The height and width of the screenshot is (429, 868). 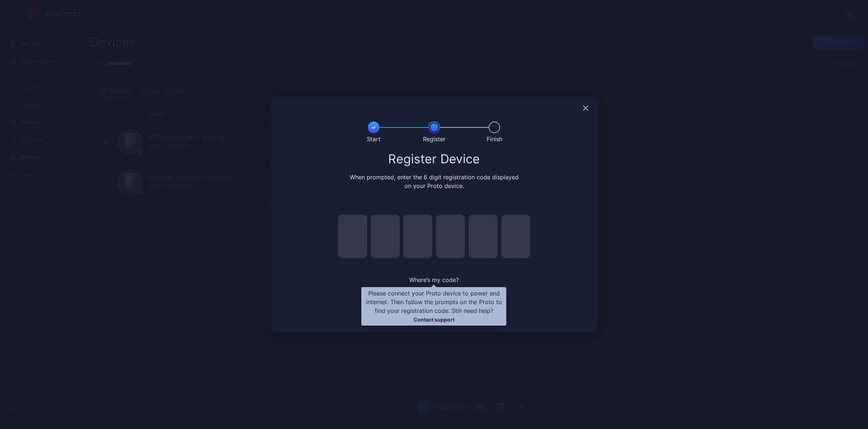 I want to click on div: Start, so click(x=374, y=139).